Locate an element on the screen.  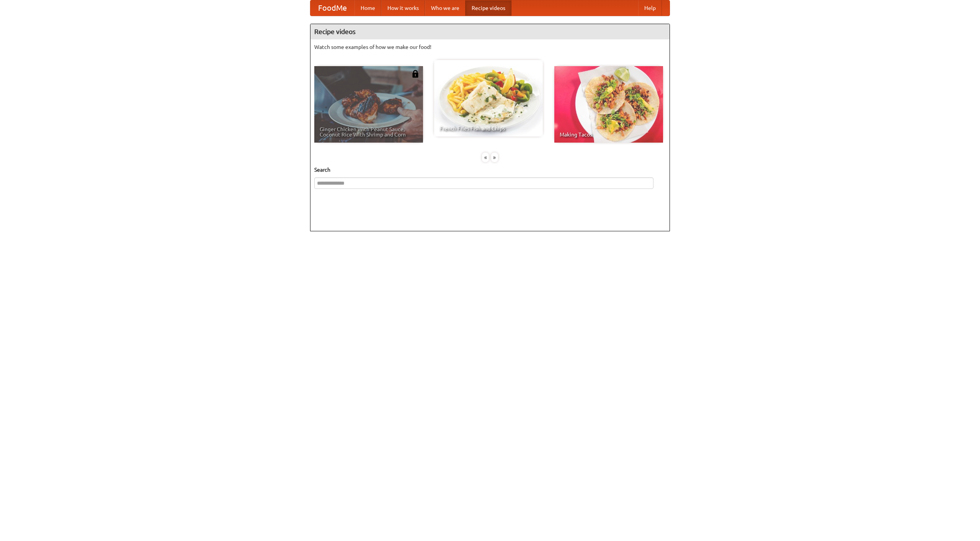
a: Who we are is located at coordinates (445, 8).